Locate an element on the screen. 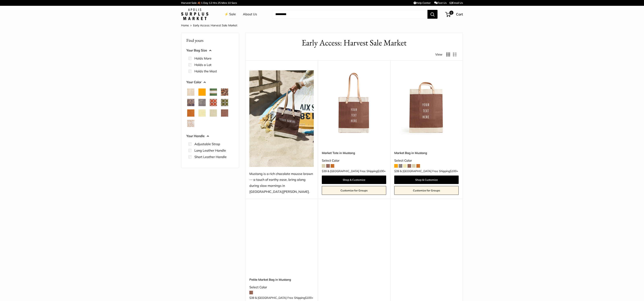 The width and height of the screenshot is (644, 301). input: Search... is located at coordinates (350, 14).